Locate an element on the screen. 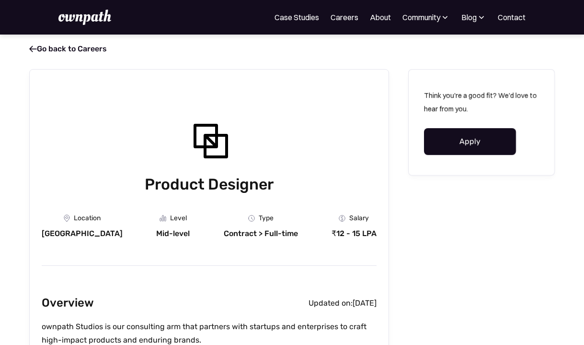 Image resolution: width=584 pixels, height=345 pixels. div: ₹12 - 15 LPA is located at coordinates (354, 233).